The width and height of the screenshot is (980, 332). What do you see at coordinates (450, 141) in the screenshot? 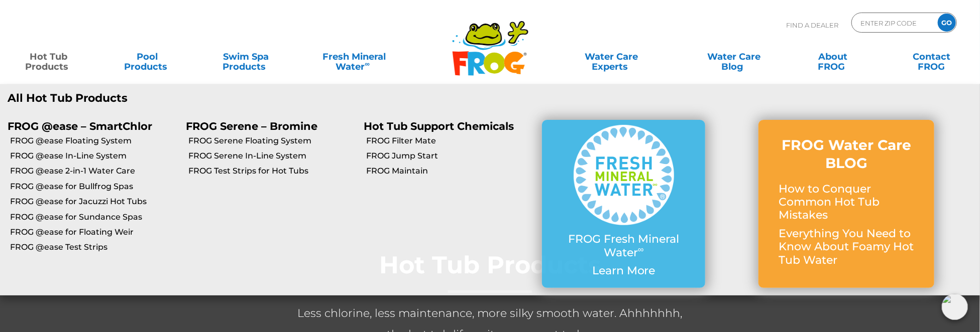
I see `a: FROG Filter Mate` at bounding box center [450, 141].